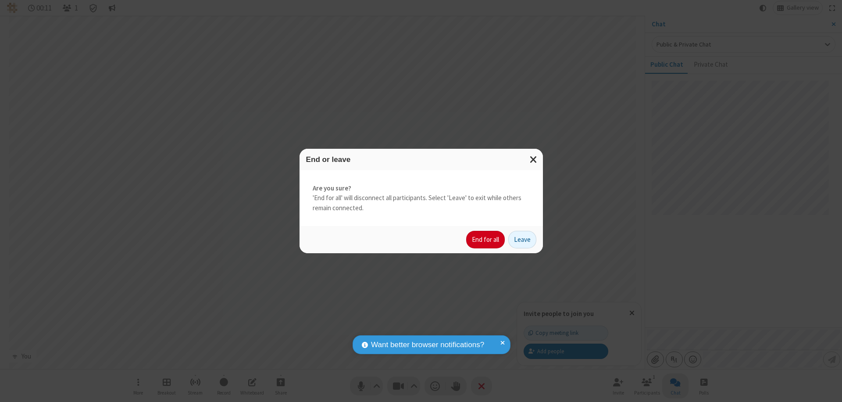 This screenshot has height=402, width=842. Describe the element at coordinates (421, 198) in the screenshot. I see `div: 'End for all' will disconnect all participants. Select 'Leave' to exit while others remain connec...` at that location.